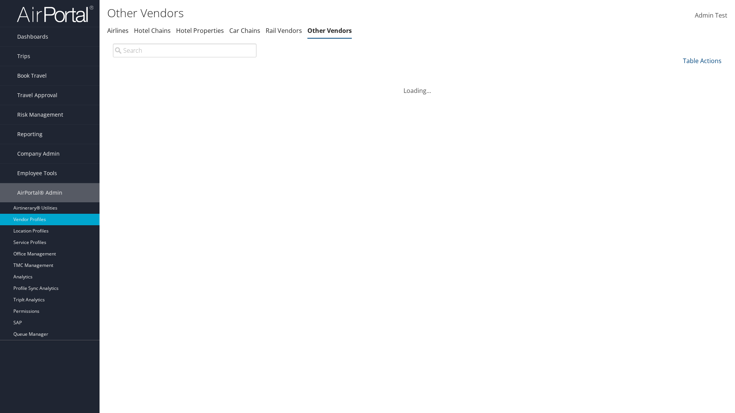 The width and height of the screenshot is (735, 413). Describe the element at coordinates (417, 86) in the screenshot. I see `div: Loading...` at that location.